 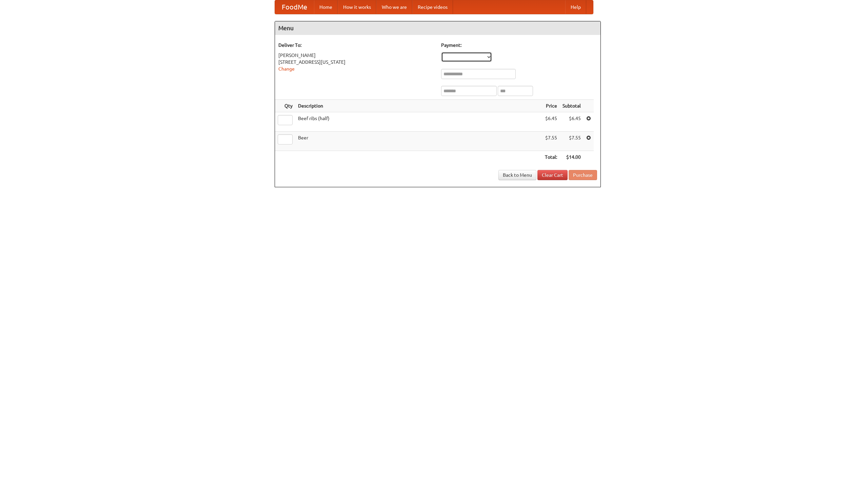 What do you see at coordinates (326, 7) in the screenshot?
I see `a: Home` at bounding box center [326, 7].